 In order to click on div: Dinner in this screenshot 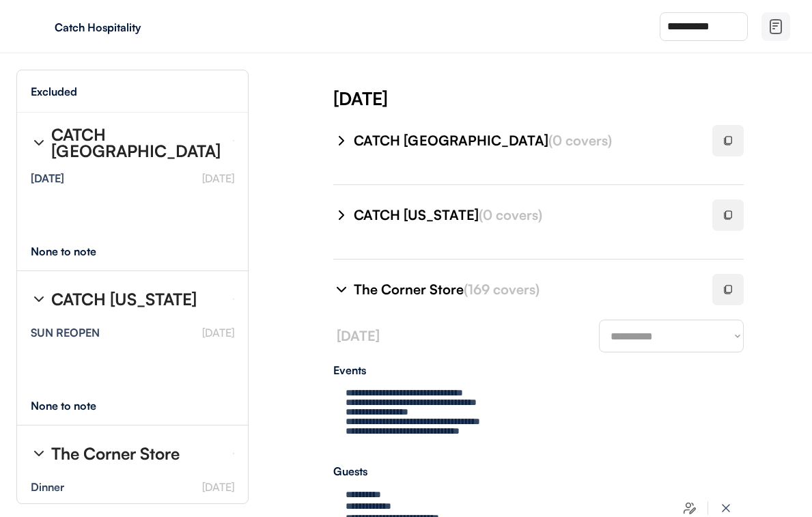, I will do `click(47, 487)`.